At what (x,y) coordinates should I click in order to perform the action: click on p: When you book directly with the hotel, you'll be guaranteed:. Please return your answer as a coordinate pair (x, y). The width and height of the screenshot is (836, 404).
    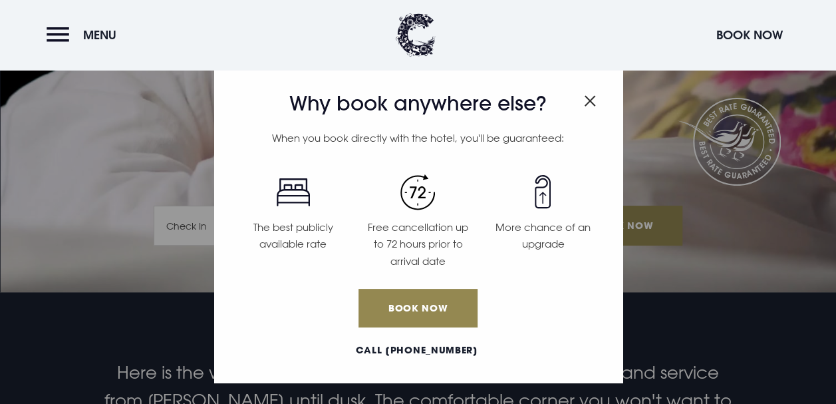
    Looking at the image, I should click on (418, 138).